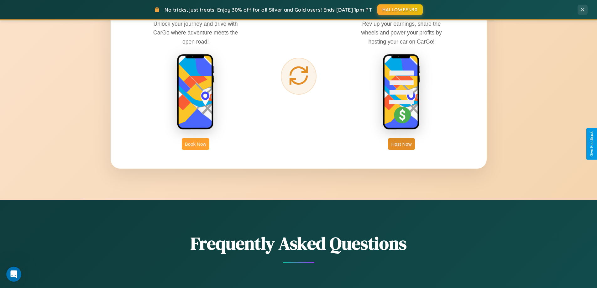 The height and width of the screenshot is (288, 597). What do you see at coordinates (401, 144) in the screenshot?
I see `button: Host Now` at bounding box center [401, 144].